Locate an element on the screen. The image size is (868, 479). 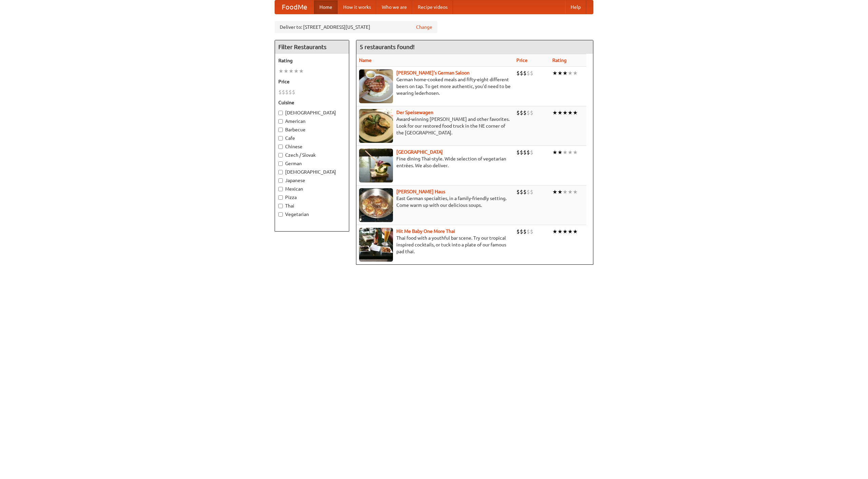
label: Pizza is located at coordinates (312, 198).